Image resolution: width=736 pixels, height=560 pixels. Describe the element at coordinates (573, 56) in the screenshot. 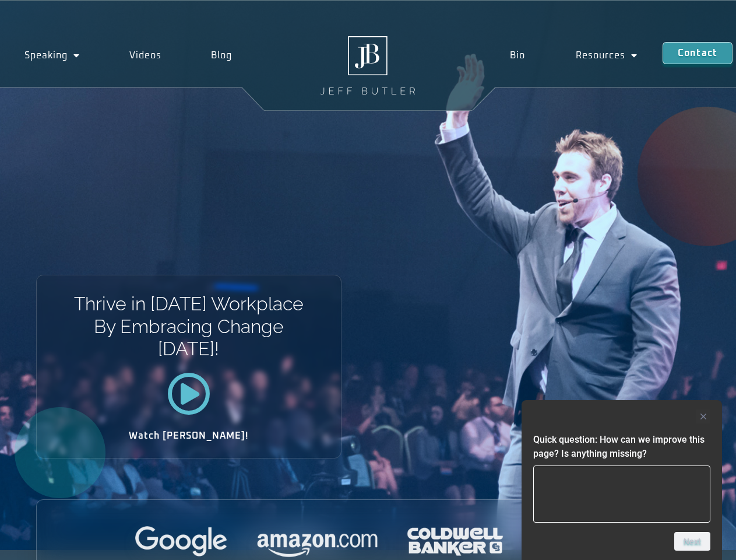

I see `nav: Menu` at that location.